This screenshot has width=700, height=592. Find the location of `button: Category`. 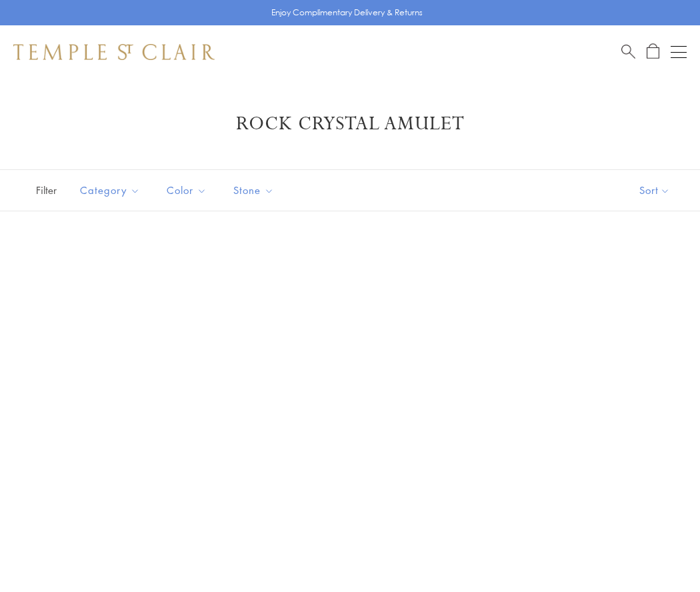

button: Category is located at coordinates (110, 190).